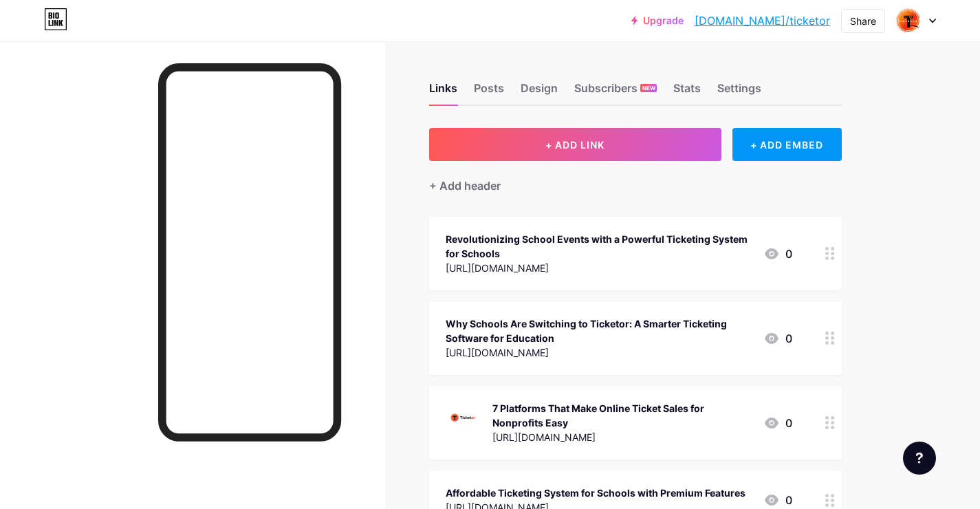 Image resolution: width=980 pixels, height=509 pixels. Describe the element at coordinates (575, 144) in the screenshot. I see `span: + ADD LINK` at that location.